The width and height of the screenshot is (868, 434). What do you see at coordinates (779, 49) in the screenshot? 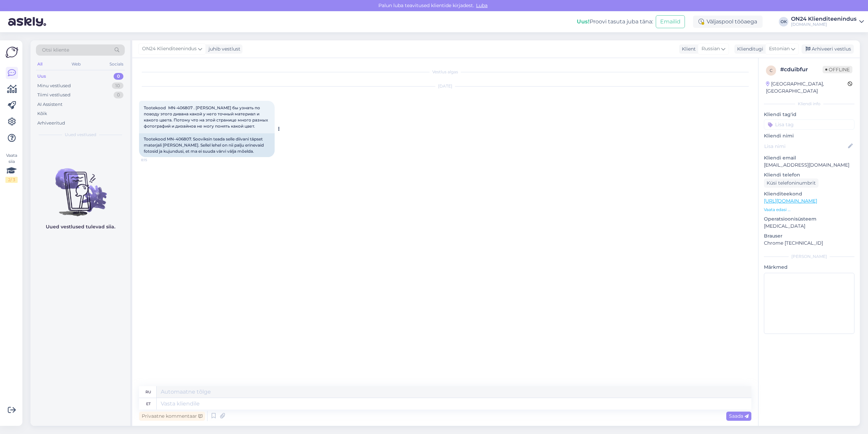
I see `span: Estonian` at bounding box center [779, 49].